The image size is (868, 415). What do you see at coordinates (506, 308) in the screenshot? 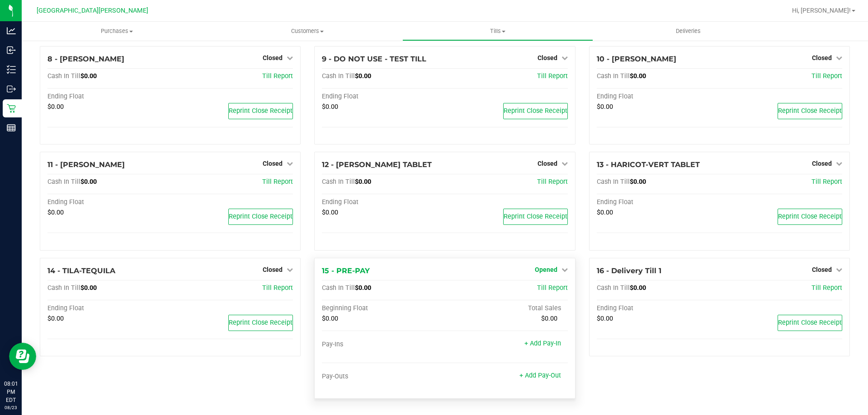
I see `div: Total Sales` at bounding box center [506, 308].